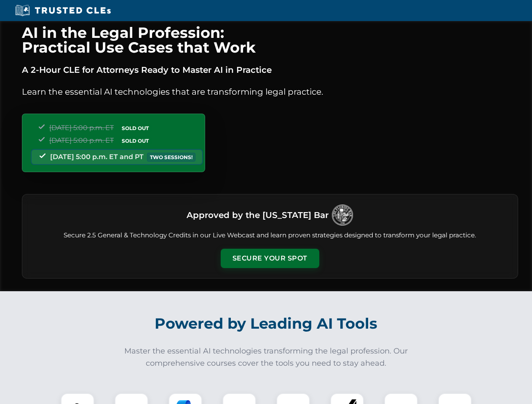  Describe the element at coordinates (342, 215) in the screenshot. I see `img: Logo` at that location.